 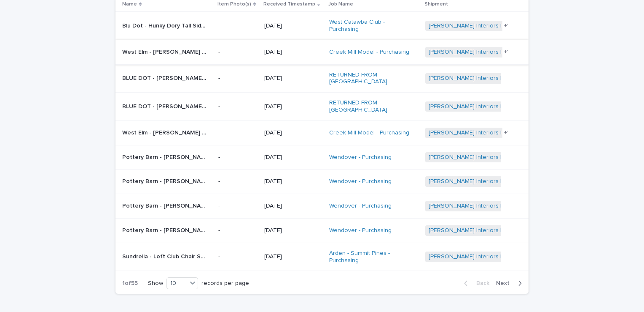 What do you see at coordinates (371, 26) in the screenshot?
I see `a: West Catawba Club - Purchasing` at bounding box center [371, 26].